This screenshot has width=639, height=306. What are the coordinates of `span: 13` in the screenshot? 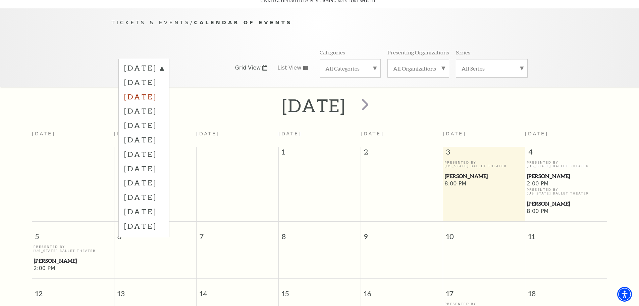 It's located at (155, 290).